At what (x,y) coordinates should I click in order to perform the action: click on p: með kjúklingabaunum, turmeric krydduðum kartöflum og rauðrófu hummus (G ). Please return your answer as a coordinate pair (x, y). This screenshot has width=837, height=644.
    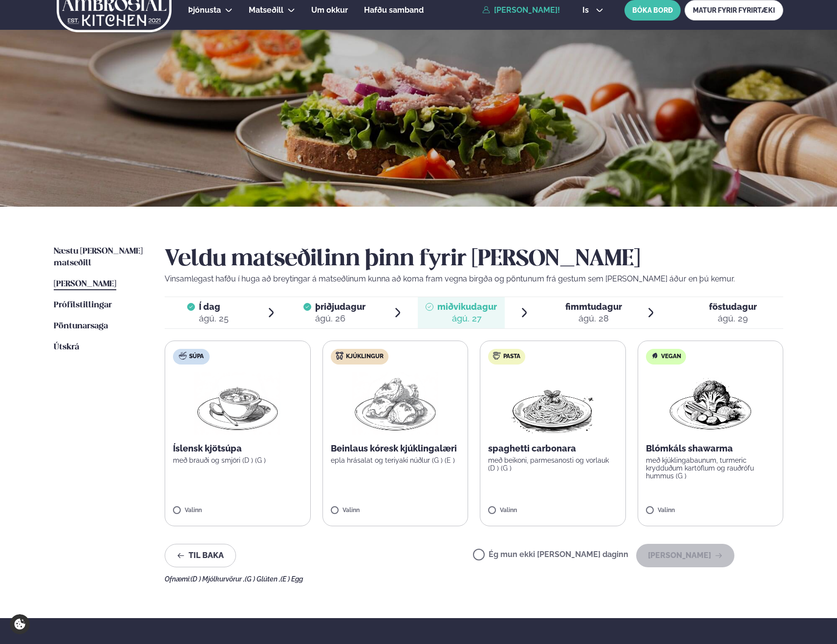
    Looking at the image, I should click on (710, 467).